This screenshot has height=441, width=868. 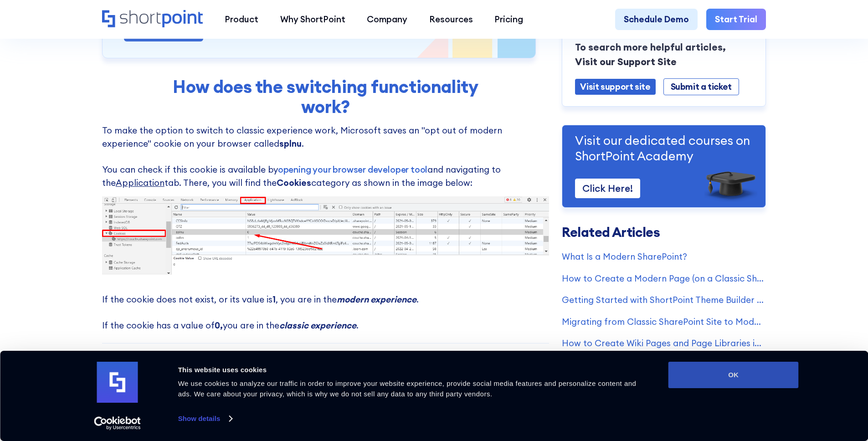 What do you see at coordinates (205, 419) in the screenshot?
I see `a: Show details` at bounding box center [205, 419].